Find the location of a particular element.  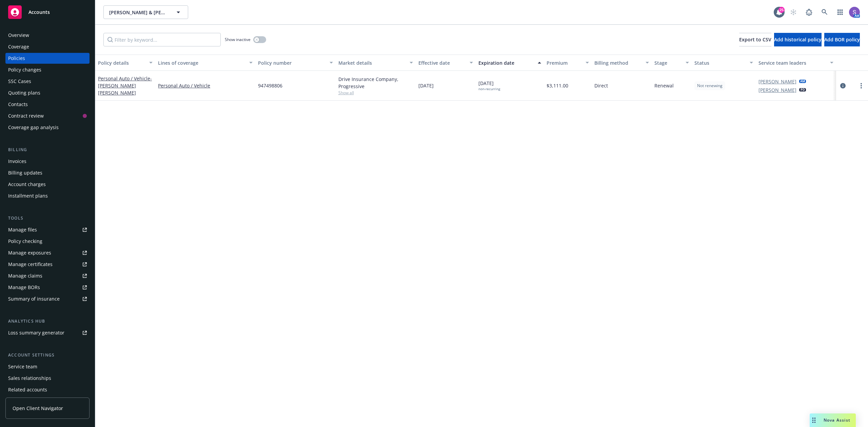

button: Export to CSV is located at coordinates (755, 40).